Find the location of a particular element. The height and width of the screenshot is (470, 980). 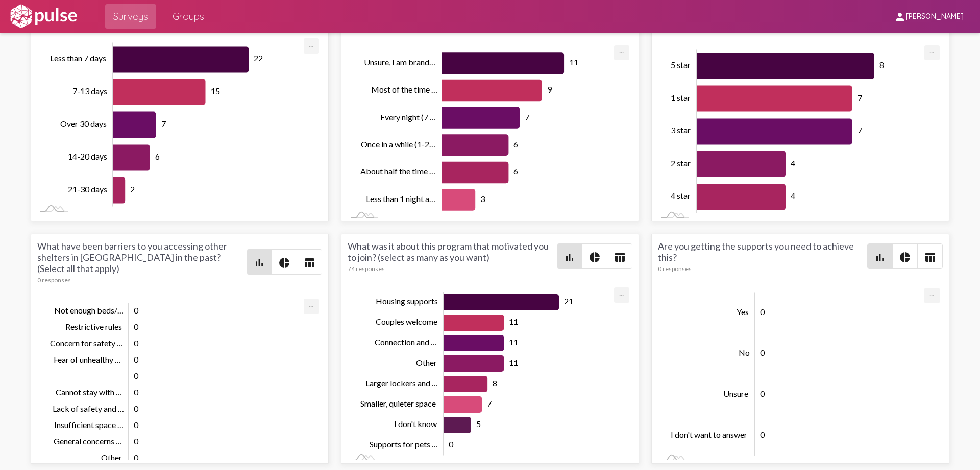

tspan: Cannot stay with … is located at coordinates (89, 392).